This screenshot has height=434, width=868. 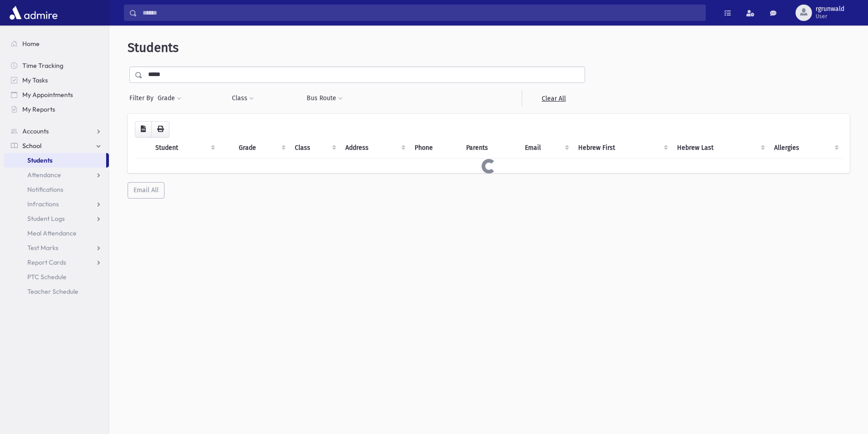 What do you see at coordinates (38, 109) in the screenshot?
I see `span: My Reports` at bounding box center [38, 109].